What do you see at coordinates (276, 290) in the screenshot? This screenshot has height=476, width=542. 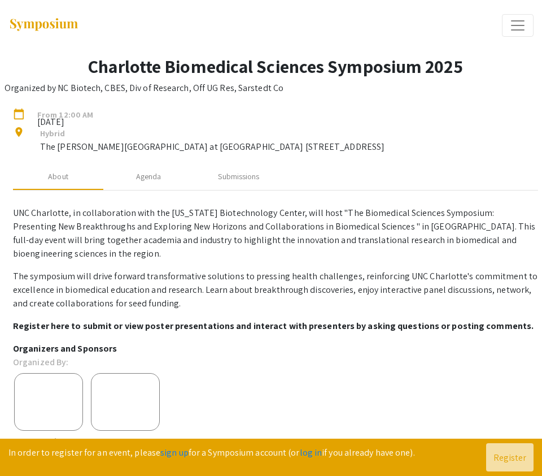 I see `p: The symposium will drive forward transformative solutions to pressing health challenges, reinforc...` at bounding box center [276, 290].